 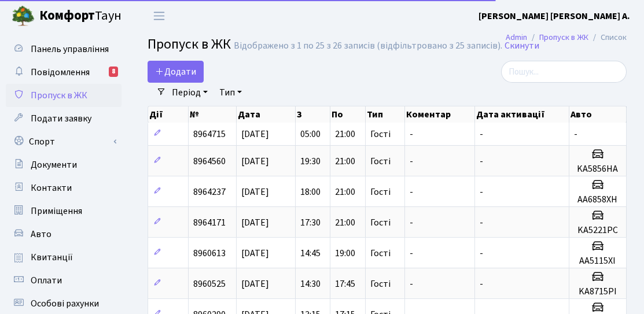 What do you see at coordinates (61, 119) in the screenshot?
I see `span: Подати заявку` at bounding box center [61, 119].